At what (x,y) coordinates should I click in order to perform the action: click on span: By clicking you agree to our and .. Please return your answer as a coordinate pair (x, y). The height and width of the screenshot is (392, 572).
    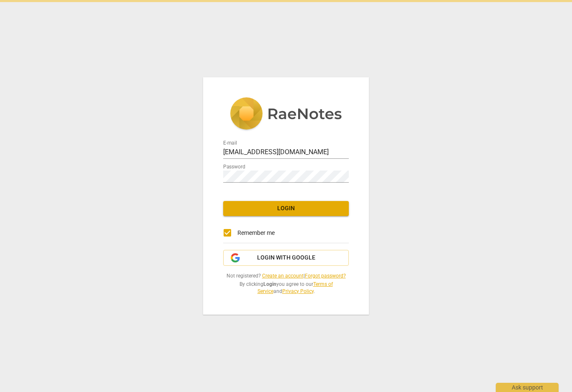
    Looking at the image, I should click on (286, 288).